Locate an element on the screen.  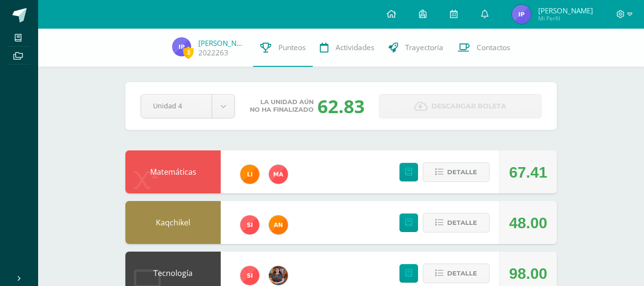
div: 48.00 is located at coordinates (528, 223).